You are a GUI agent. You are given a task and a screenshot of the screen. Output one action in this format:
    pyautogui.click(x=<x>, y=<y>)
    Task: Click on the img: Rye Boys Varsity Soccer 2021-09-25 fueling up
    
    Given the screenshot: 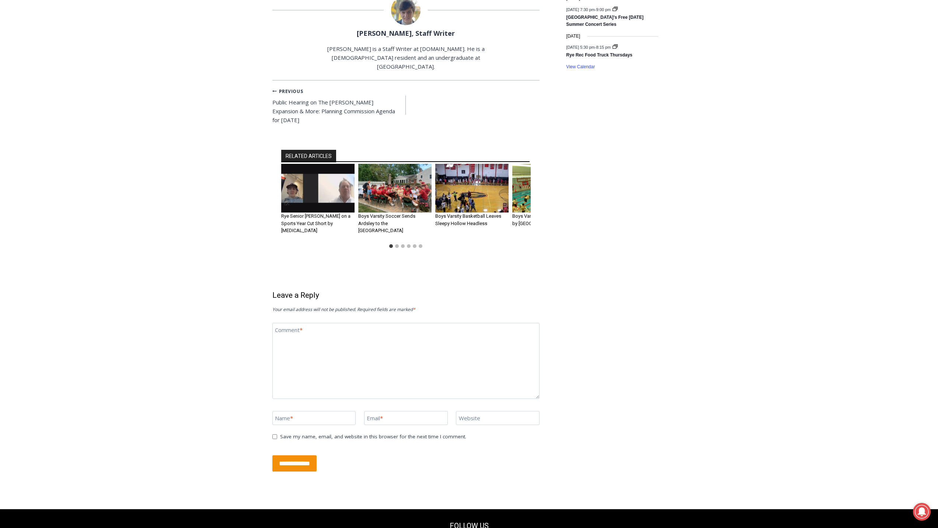 What is the action you would take?
    pyautogui.click(x=395, y=188)
    